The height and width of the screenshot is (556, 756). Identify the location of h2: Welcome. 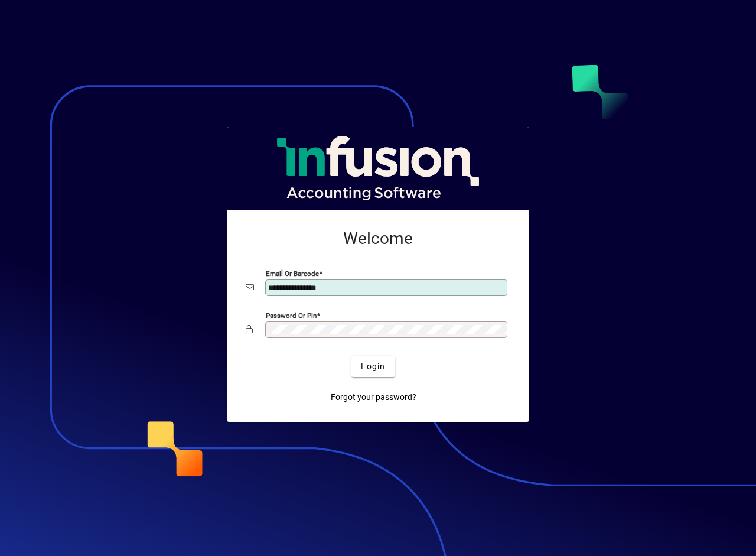
(378, 239).